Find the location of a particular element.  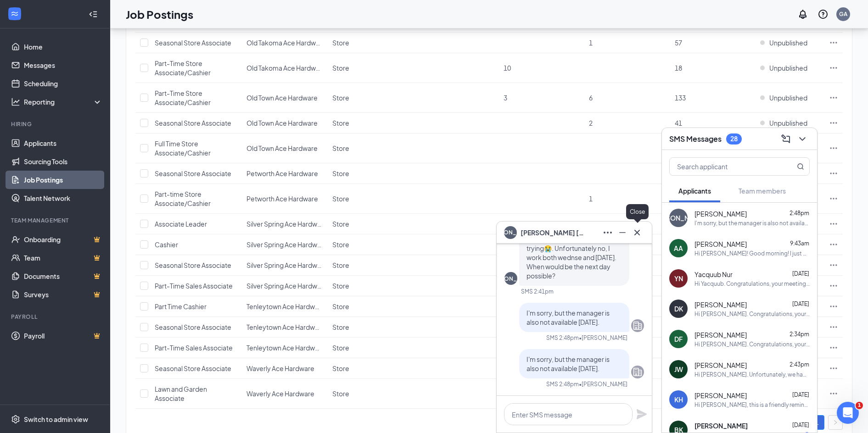

span: Part Time Cashier is located at coordinates (181, 306).